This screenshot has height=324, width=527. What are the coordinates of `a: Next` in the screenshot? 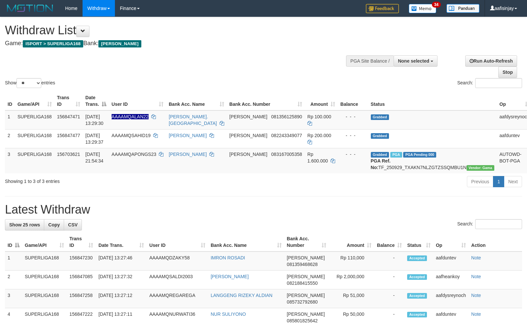 It's located at (512, 182).